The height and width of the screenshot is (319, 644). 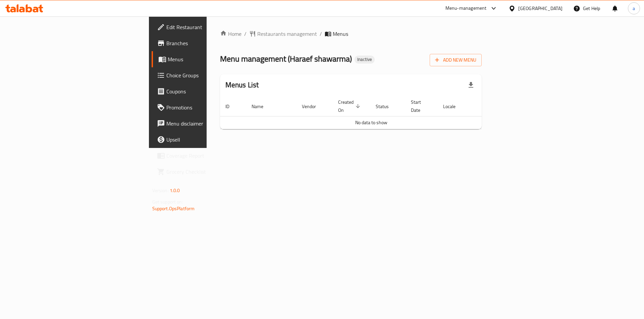 I want to click on span: Status, so click(x=387, y=106).